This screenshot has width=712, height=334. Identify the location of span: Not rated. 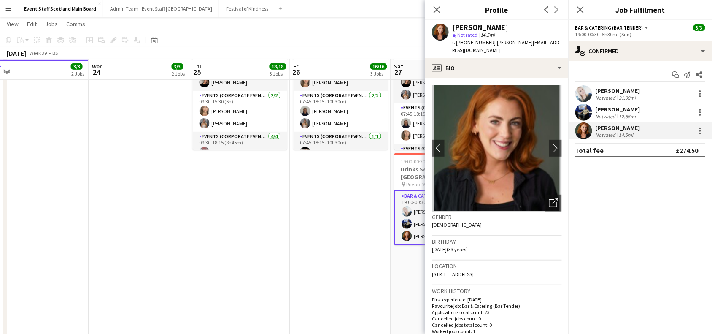
(468, 35).